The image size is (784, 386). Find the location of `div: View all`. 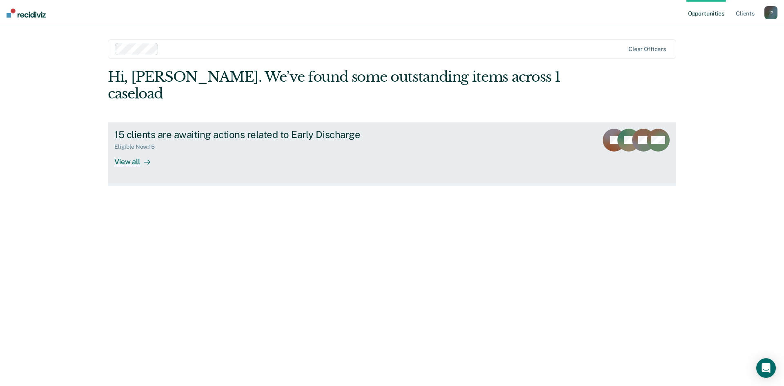

div: View all is located at coordinates (137, 158).